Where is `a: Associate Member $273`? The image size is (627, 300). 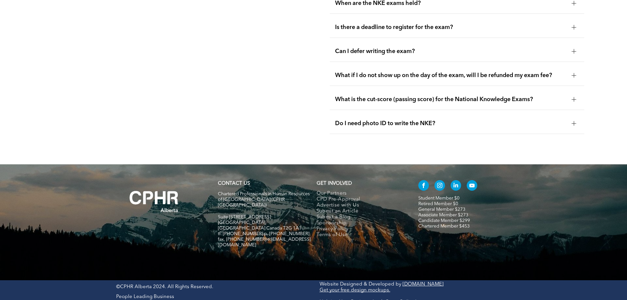
a: Associate Member $273 is located at coordinates (443, 215).